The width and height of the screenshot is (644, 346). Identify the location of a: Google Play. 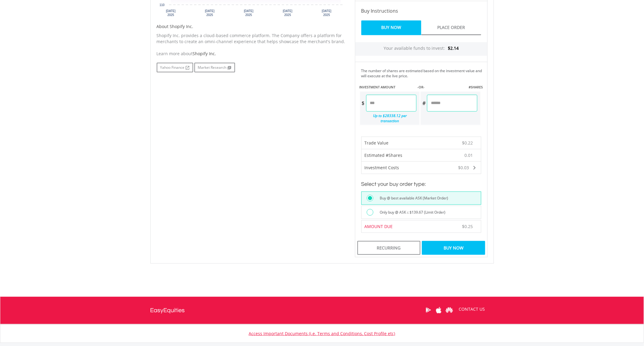
(428, 310).